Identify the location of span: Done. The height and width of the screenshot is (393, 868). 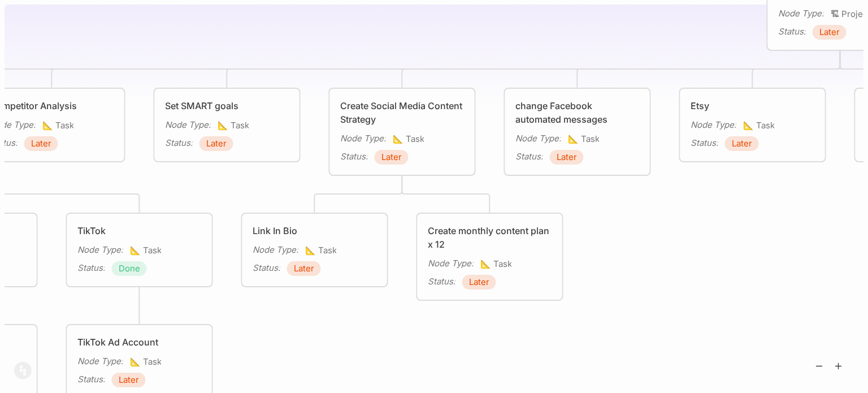
(129, 268).